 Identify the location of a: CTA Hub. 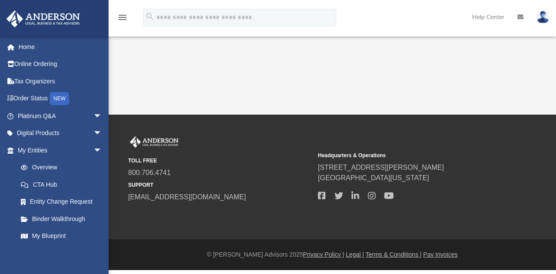
(63, 185).